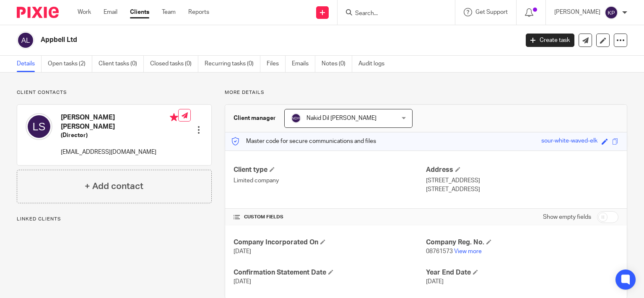  Describe the element at coordinates (199, 12) in the screenshot. I see `a: Reports` at that location.